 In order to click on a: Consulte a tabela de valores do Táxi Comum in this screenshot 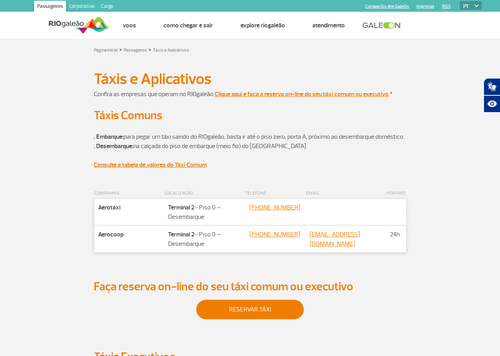, I will do `click(150, 165)`.